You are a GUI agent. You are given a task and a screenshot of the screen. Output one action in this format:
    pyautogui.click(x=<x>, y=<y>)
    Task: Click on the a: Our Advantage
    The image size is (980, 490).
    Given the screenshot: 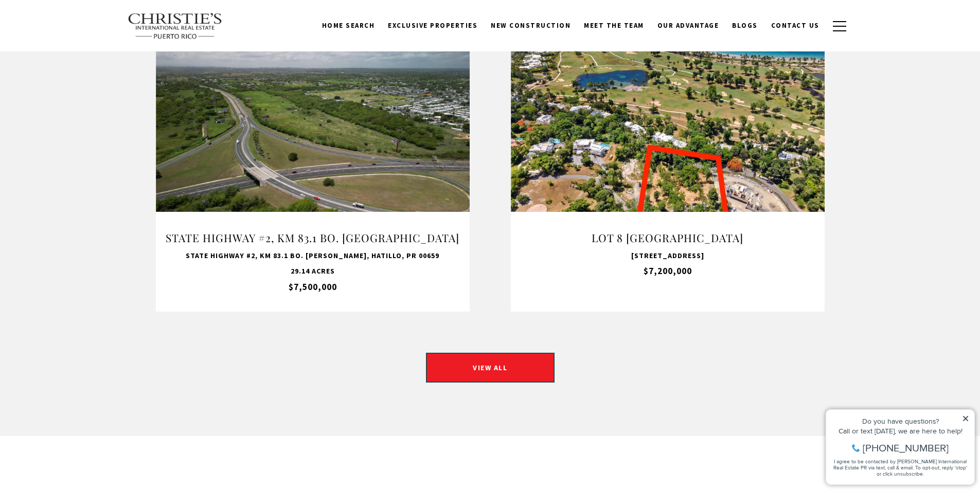 What is the action you would take?
    pyautogui.click(x=688, y=26)
    